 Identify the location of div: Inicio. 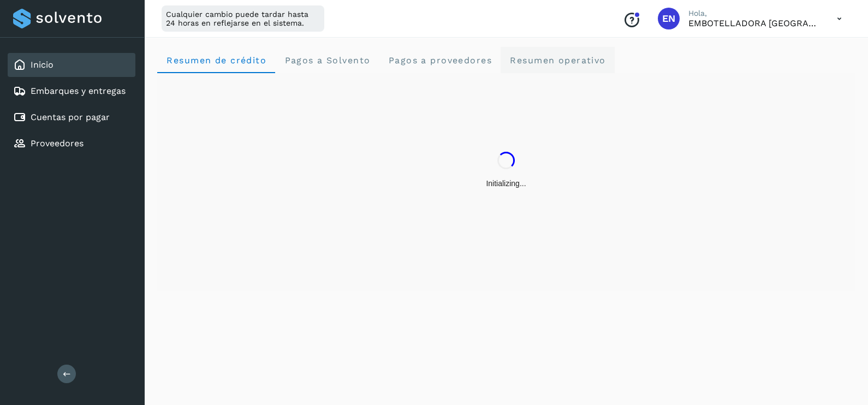
(72, 65).